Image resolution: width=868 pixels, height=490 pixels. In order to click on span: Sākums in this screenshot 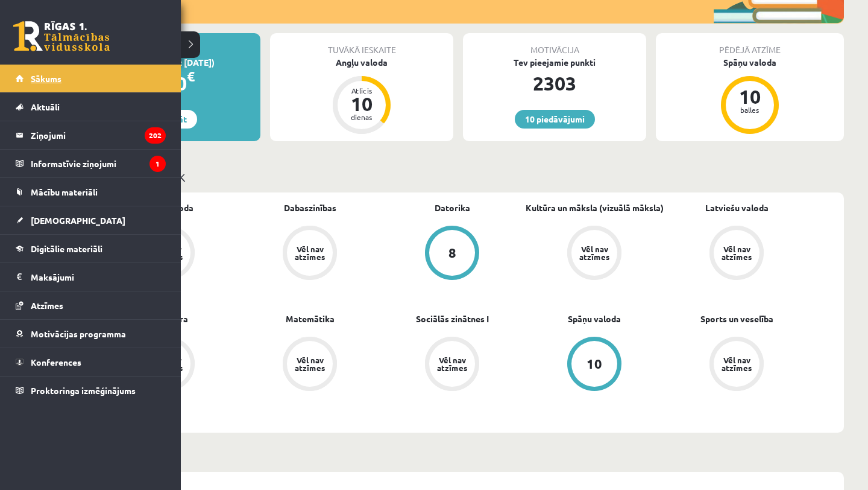, I will do `click(46, 78)`.